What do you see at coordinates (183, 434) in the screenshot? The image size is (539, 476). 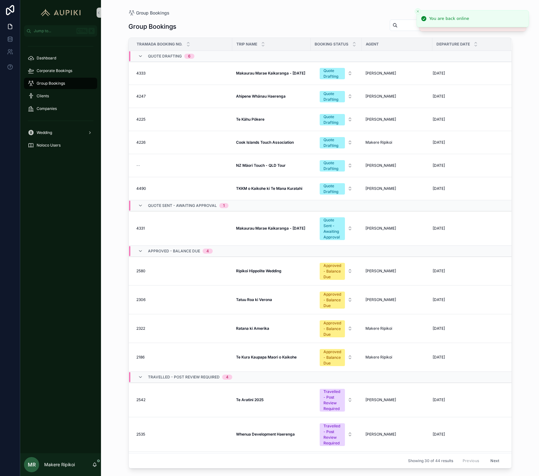 I see `a: 2535` at bounding box center [183, 434].